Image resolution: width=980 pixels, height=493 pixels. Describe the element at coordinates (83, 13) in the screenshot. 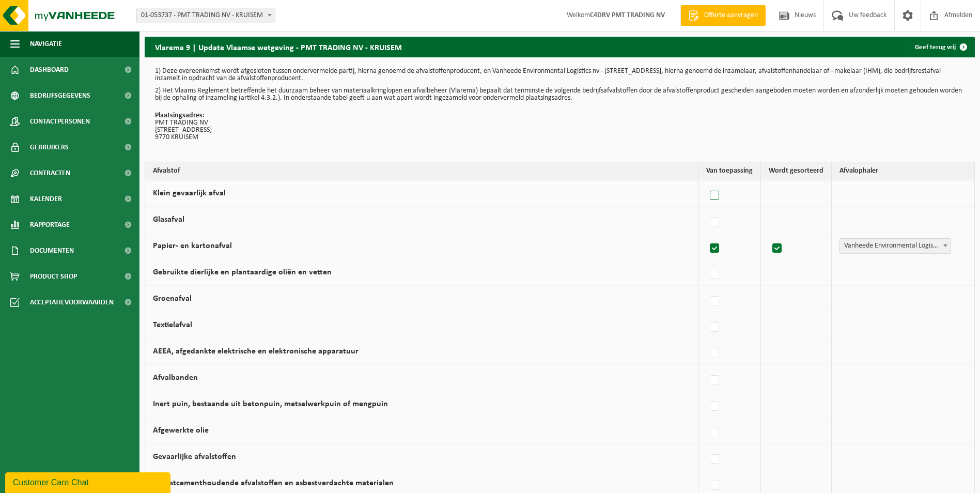

I see `div: Customer Care Chat` at that location.